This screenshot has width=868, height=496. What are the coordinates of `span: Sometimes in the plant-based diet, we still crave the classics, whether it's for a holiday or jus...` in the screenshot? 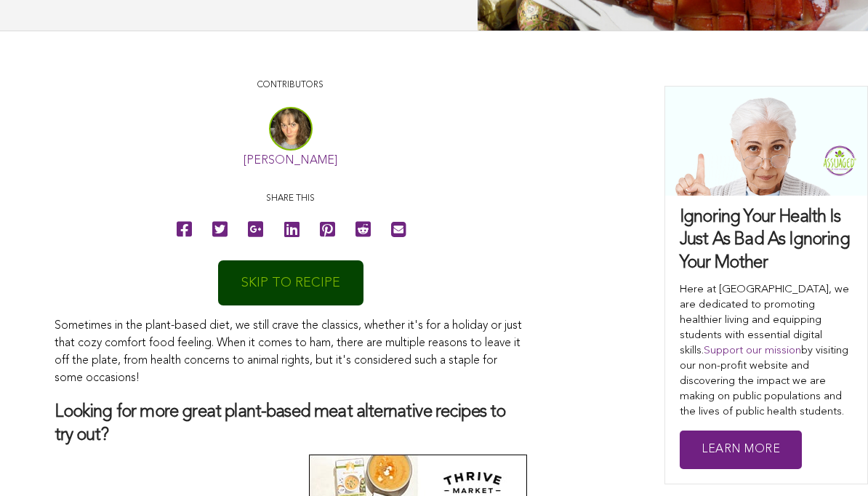 It's located at (288, 352).